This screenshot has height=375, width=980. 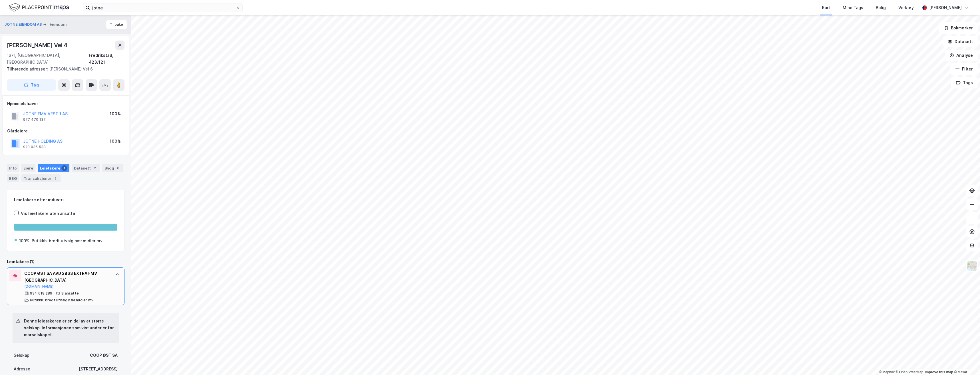 What do you see at coordinates (21, 356) in the screenshot?
I see `div: Selskap` at bounding box center [21, 356].